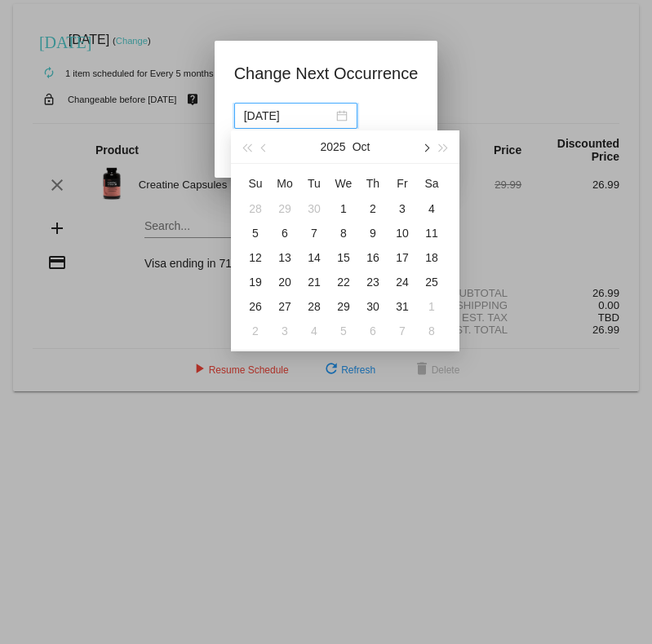 The height and width of the screenshot is (644, 652). What do you see at coordinates (344, 331) in the screenshot?
I see `td: 11/5/2025` at bounding box center [344, 331].